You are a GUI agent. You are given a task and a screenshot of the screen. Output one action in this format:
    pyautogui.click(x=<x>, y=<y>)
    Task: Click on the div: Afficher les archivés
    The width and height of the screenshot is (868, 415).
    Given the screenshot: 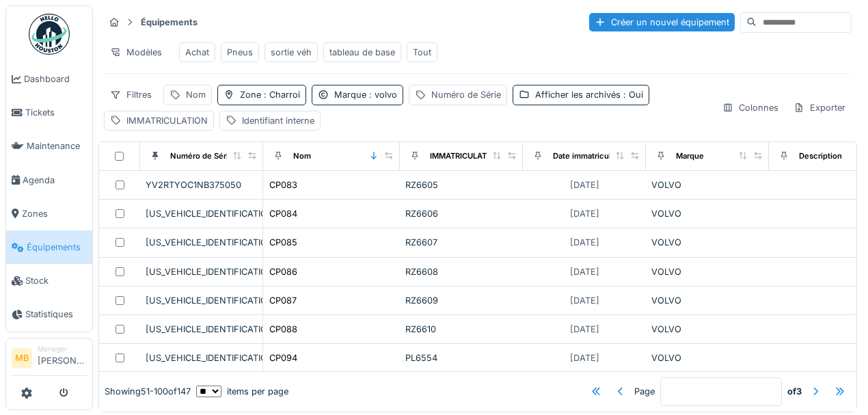 What is the action you would take?
    pyautogui.click(x=589, y=94)
    